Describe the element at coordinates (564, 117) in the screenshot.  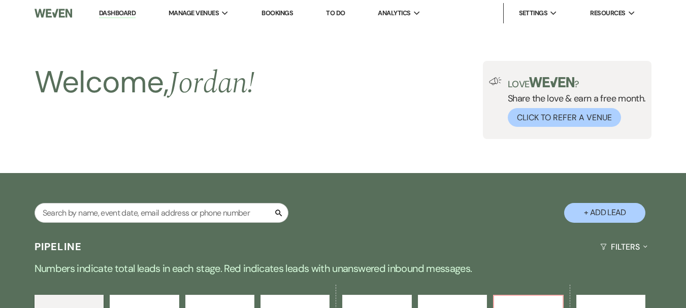
I see `button: Click to Refer a Venue` at that location.